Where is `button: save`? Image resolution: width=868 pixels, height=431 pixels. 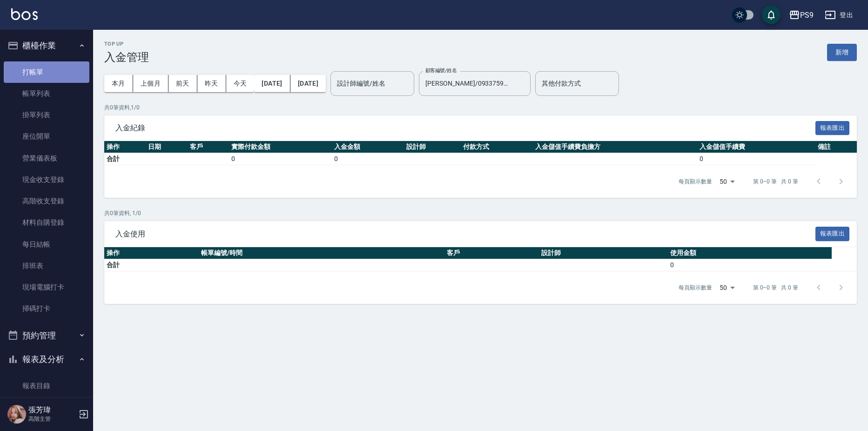
button: save is located at coordinates (771, 15).